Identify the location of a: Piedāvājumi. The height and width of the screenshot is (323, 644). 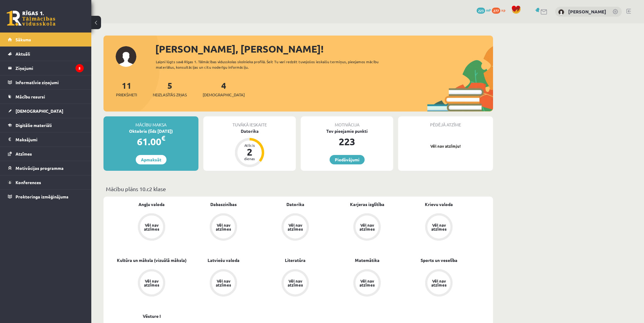
(347, 160).